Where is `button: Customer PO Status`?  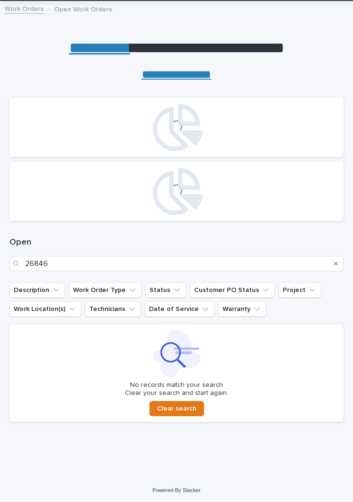 button: Customer PO Status is located at coordinates (232, 290).